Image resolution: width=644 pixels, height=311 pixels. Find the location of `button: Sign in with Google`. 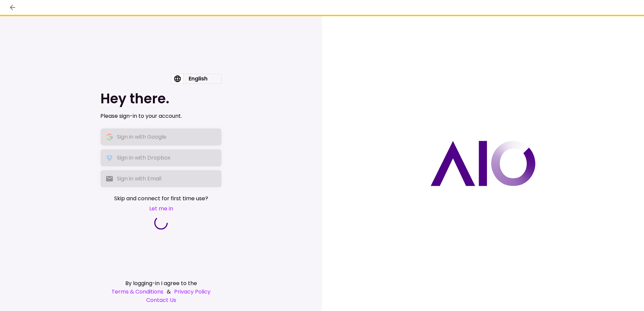

button: Sign in with Google is located at coordinates (161, 137).